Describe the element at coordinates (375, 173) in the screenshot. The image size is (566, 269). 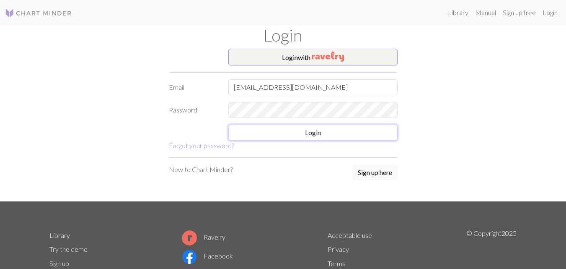
I see `a: Sign up here` at that location.